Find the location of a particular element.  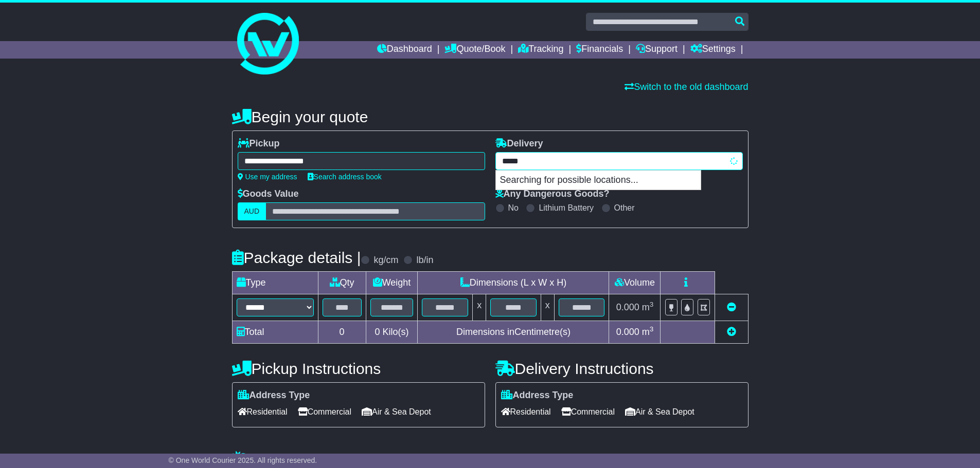

h4: Delivery Instructions is located at coordinates (622, 369).